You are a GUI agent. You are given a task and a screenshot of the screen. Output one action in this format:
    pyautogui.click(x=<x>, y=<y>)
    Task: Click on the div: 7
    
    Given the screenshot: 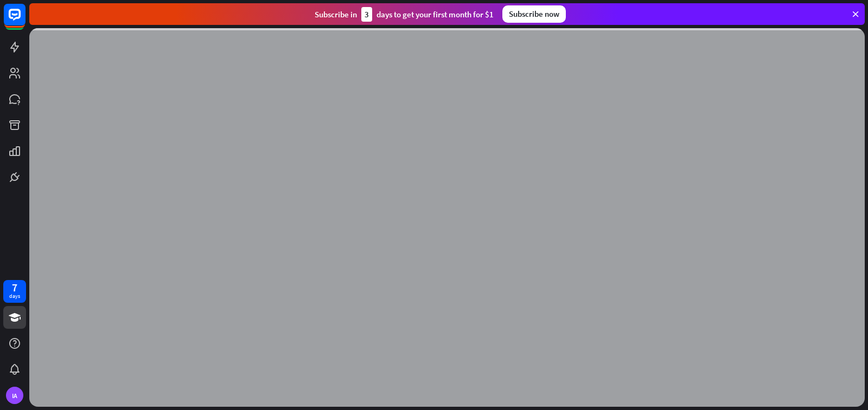 What is the action you would take?
    pyautogui.click(x=14, y=288)
    